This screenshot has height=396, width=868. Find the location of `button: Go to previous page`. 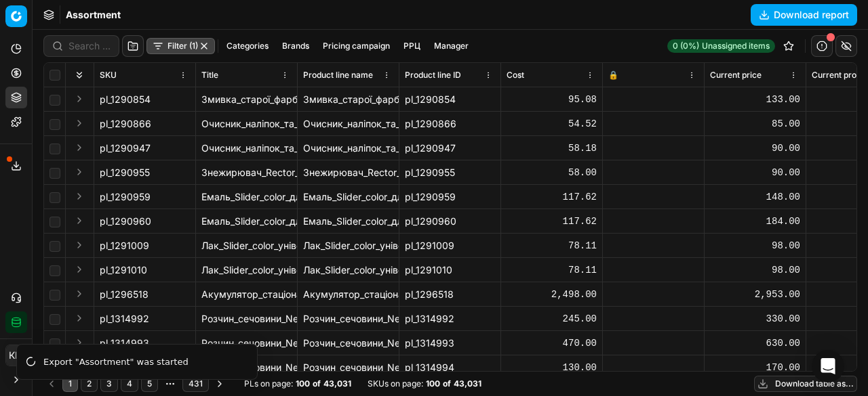

button: Go to previous page is located at coordinates (52, 384).